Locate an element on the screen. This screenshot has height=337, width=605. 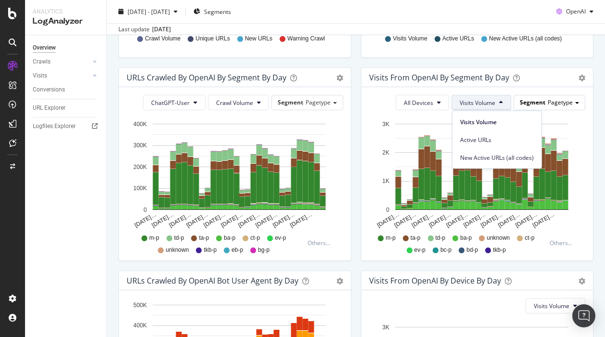
div: Analytics is located at coordinates (65, 12).